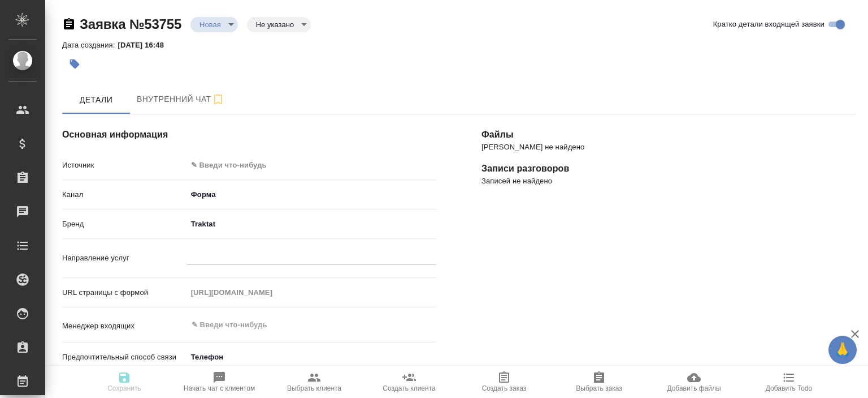 The width and height of the screenshot is (868, 398). What do you see at coordinates (124, 326) in the screenshot?
I see `p: Менеджер входящих` at bounding box center [124, 326].